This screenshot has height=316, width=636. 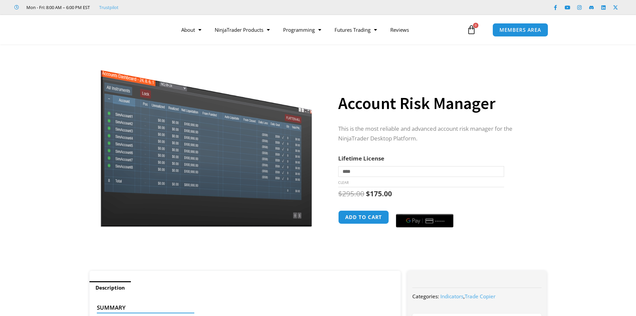 What do you see at coordinates (364, 217) in the screenshot?
I see `button: Add to cart` at bounding box center [364, 217].